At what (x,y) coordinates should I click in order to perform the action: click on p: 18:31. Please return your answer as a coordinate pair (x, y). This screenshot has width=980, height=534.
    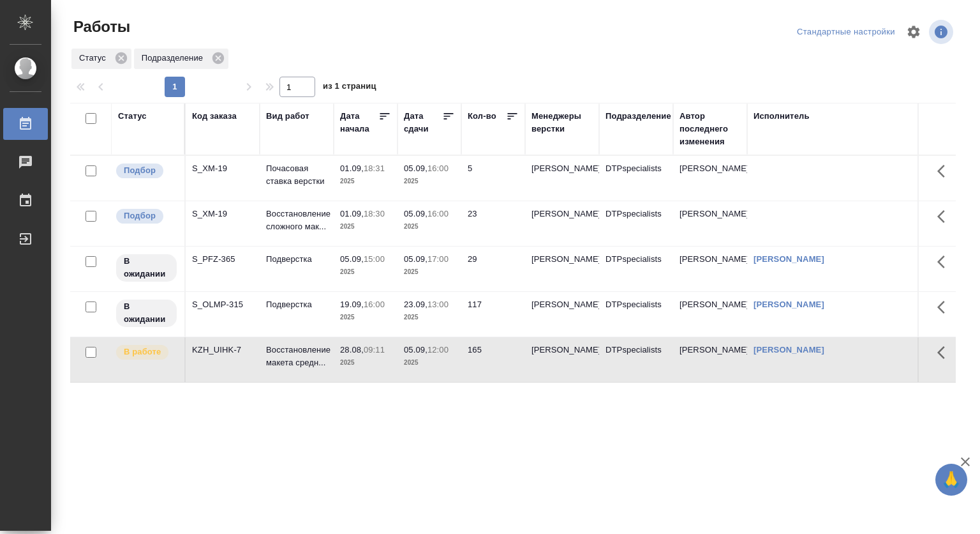
    Looking at the image, I should click on (374, 168).